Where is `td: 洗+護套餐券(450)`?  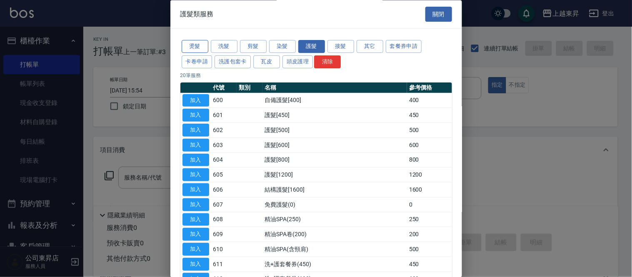
td: 洗+護套餐券(450) is located at coordinates (334, 264).